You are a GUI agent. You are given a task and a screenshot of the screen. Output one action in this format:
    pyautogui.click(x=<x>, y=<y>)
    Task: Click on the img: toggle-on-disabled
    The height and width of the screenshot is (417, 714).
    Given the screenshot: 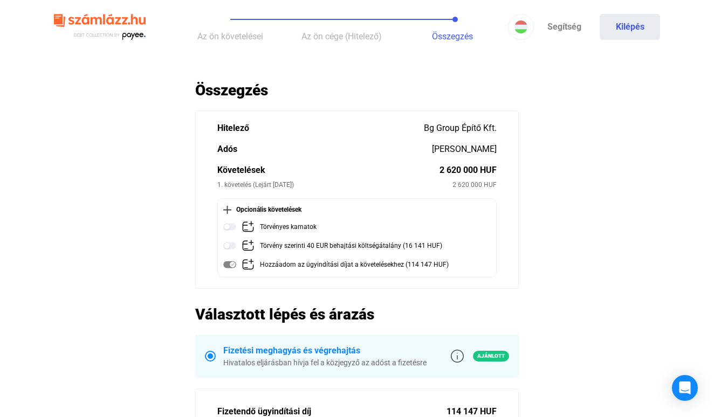 What is the action you would take?
    pyautogui.click(x=230, y=265)
    